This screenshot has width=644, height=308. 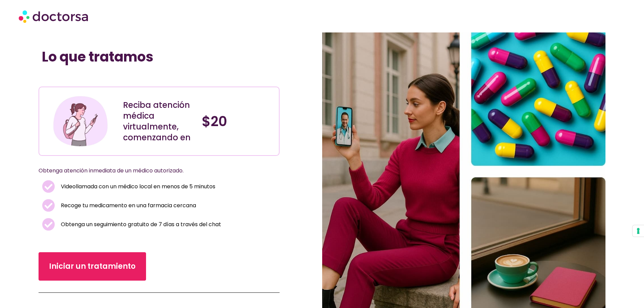 I want to click on font: Recoge tu medicamento en una farmacia cercana, so click(x=129, y=205).